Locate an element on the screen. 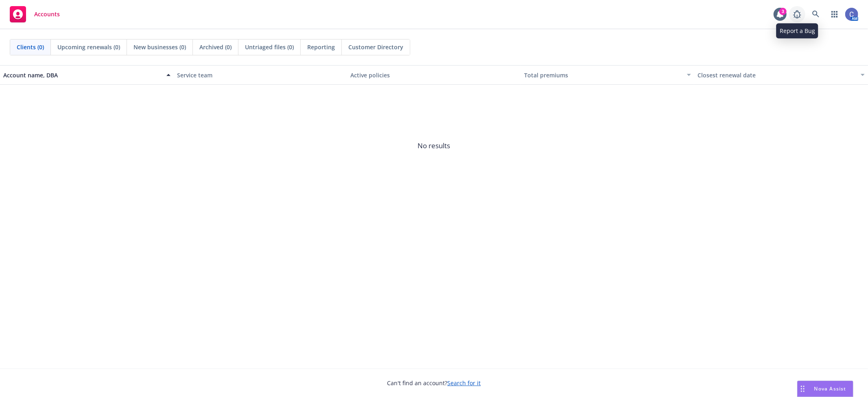  div: Account name, DBA is located at coordinates (82, 74).